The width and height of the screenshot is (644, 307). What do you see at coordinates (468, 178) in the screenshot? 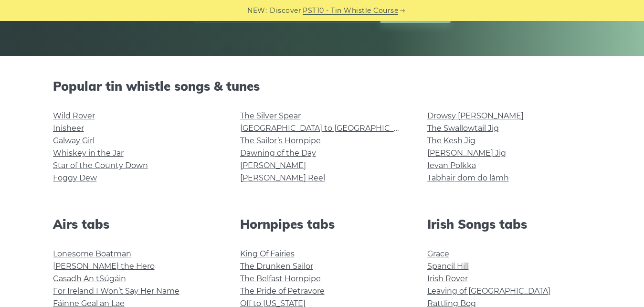
I see `a: Tabhair dom do lámh` at bounding box center [468, 178].